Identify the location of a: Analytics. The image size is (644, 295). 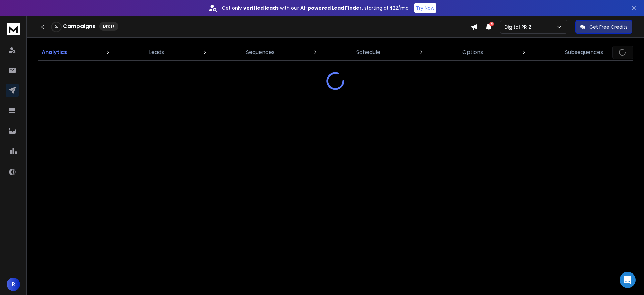
(54, 52).